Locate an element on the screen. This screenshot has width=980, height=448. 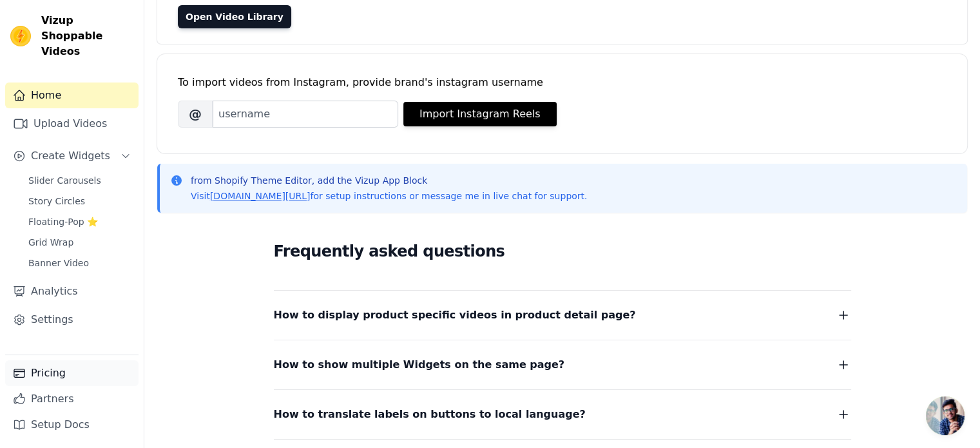
span: Create Widgets is located at coordinates (70, 156).